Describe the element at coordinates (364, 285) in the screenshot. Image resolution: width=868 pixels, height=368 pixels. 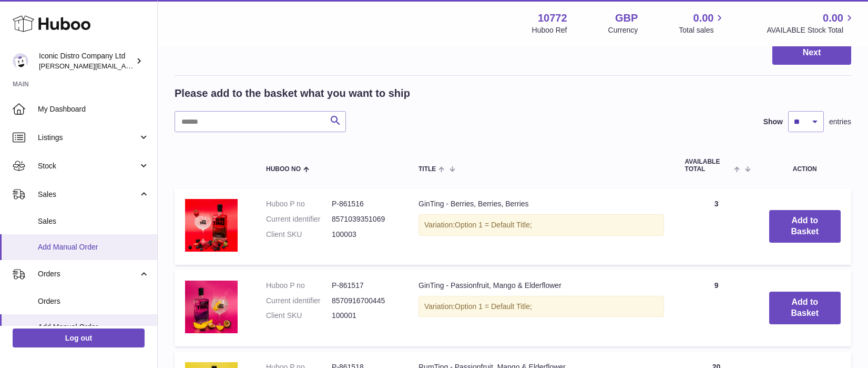
I see `dd: P-861517` at that location.